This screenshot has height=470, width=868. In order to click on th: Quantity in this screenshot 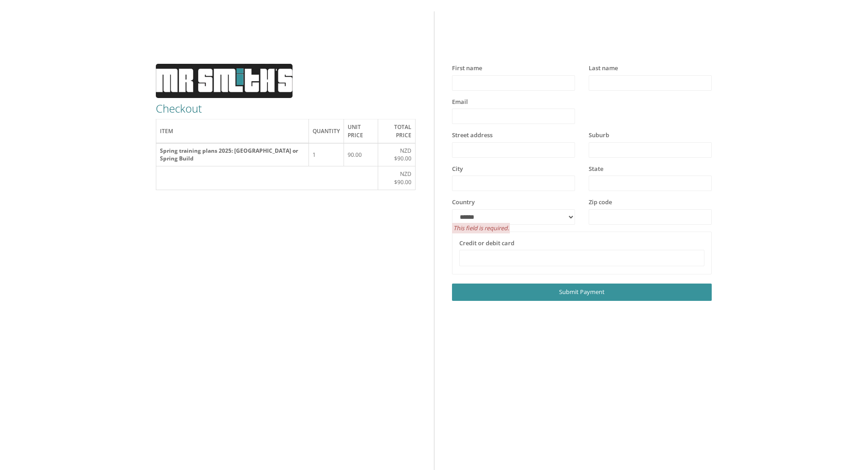, I will do `click(326, 131)`.